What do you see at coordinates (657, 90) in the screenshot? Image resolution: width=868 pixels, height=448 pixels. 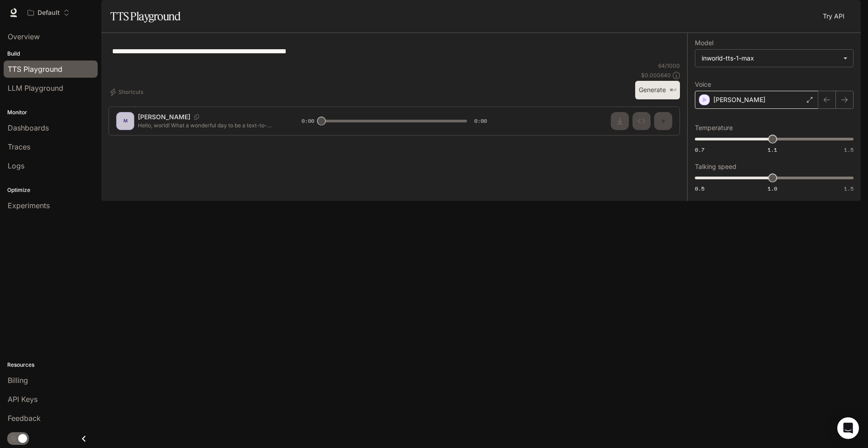 I see `button: Generate⌘⏎` at bounding box center [657, 90].